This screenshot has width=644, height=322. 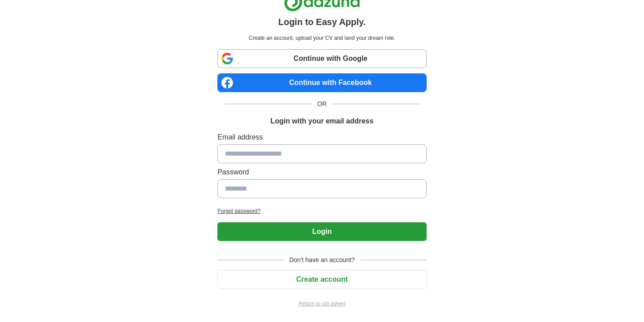 What do you see at coordinates (321, 83) in the screenshot?
I see `a: Continue with Facebook` at bounding box center [321, 83].